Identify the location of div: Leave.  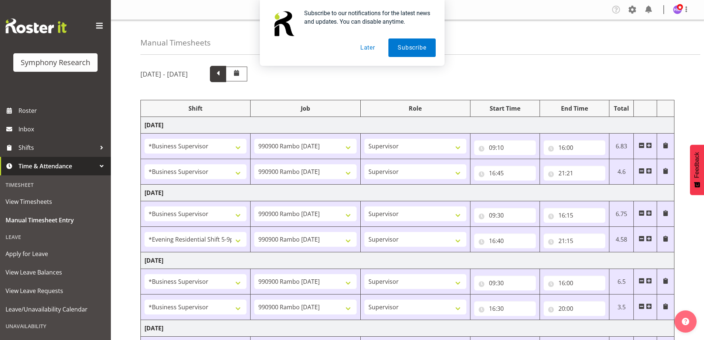
(55, 237).